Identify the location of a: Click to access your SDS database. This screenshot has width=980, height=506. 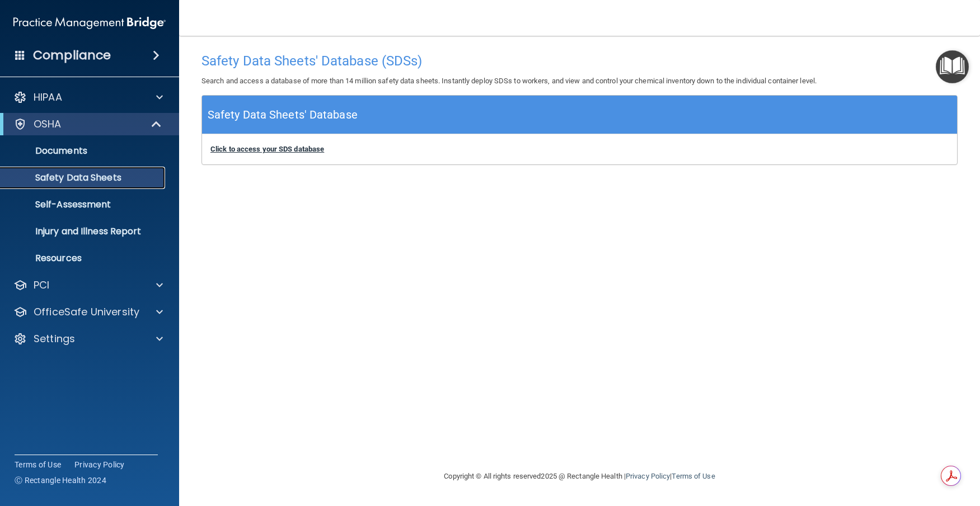
(267, 148).